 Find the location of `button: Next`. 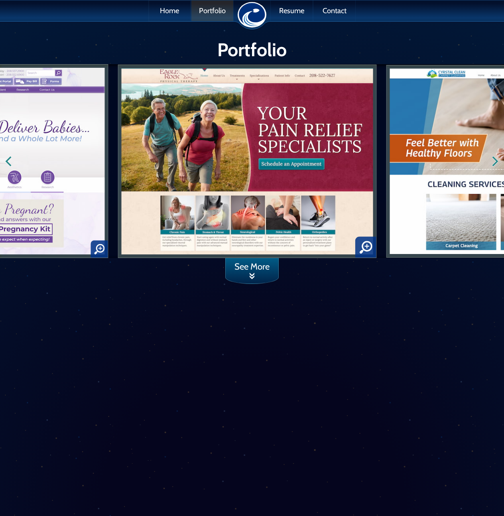

button: Next is located at coordinates (494, 161).